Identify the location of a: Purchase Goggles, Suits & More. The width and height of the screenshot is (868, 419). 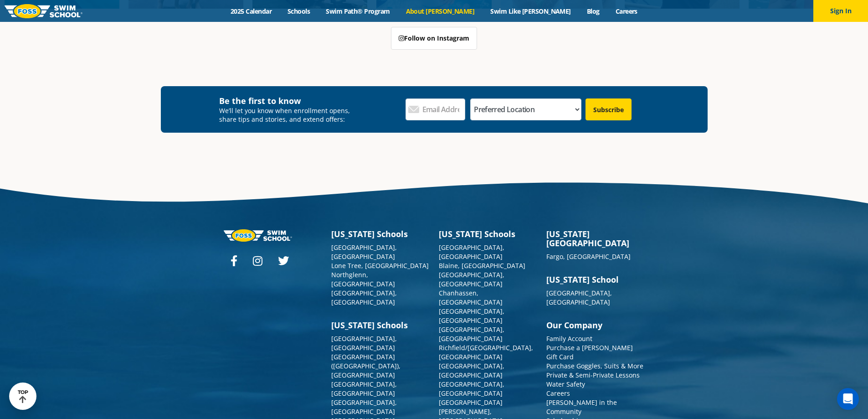
(595, 366).